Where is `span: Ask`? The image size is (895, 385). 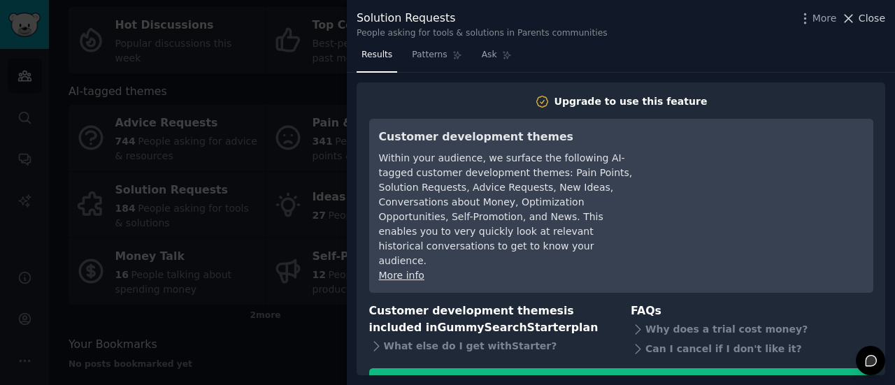
span: Ask is located at coordinates (489, 55).